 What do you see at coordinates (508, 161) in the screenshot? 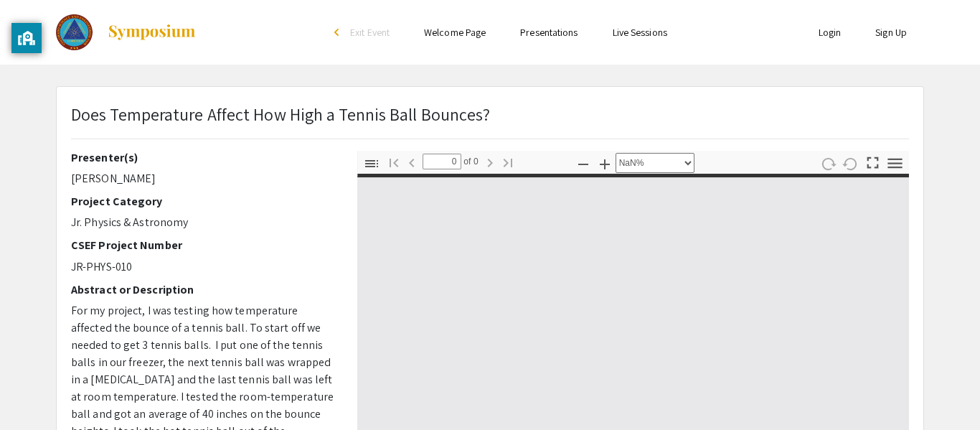
I see `button: Go to Last Page` at bounding box center [508, 161].